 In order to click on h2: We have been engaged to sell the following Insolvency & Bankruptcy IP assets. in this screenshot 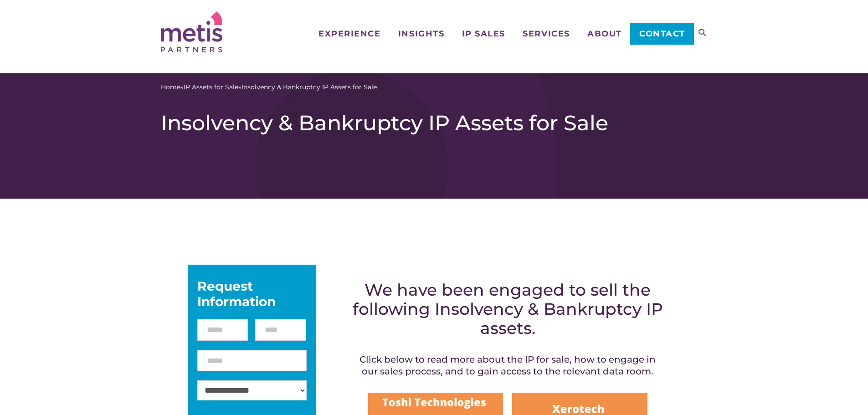, I will do `click(508, 309)`.